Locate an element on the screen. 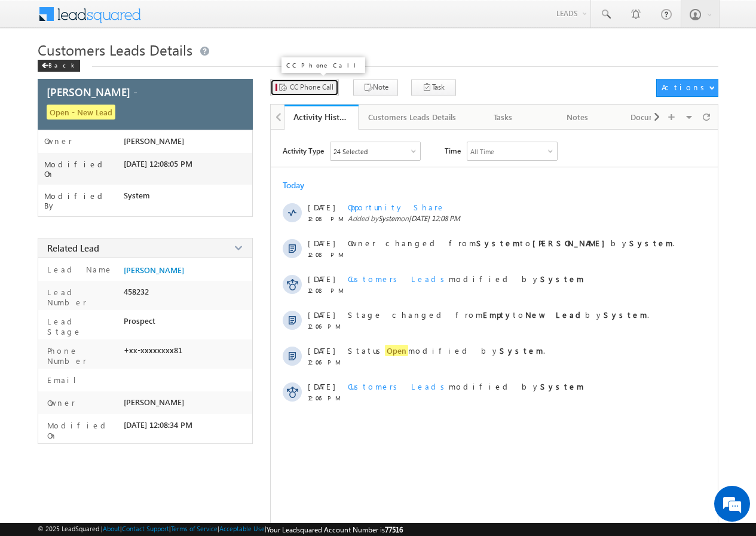 This screenshot has width=756, height=536. span: System is located at coordinates (389, 218).